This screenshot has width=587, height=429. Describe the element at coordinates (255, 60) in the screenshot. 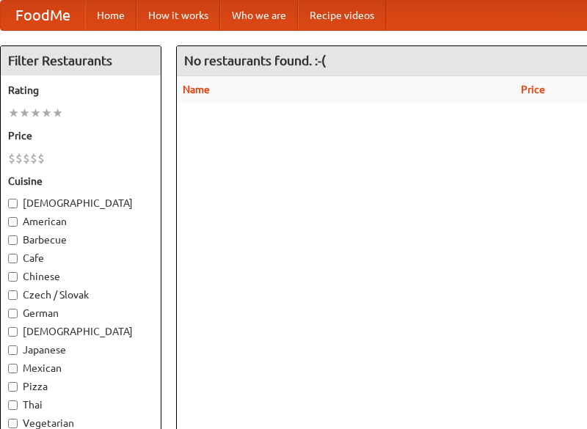

I see `ng-pluralize: No restaurants found. :-(` at that location.